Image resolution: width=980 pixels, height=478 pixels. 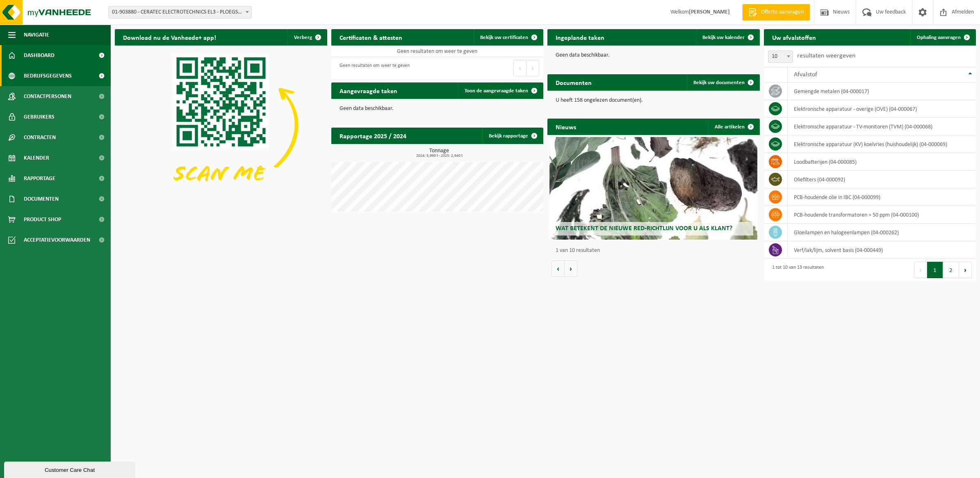 I want to click on span: Kalender, so click(x=36, y=158).